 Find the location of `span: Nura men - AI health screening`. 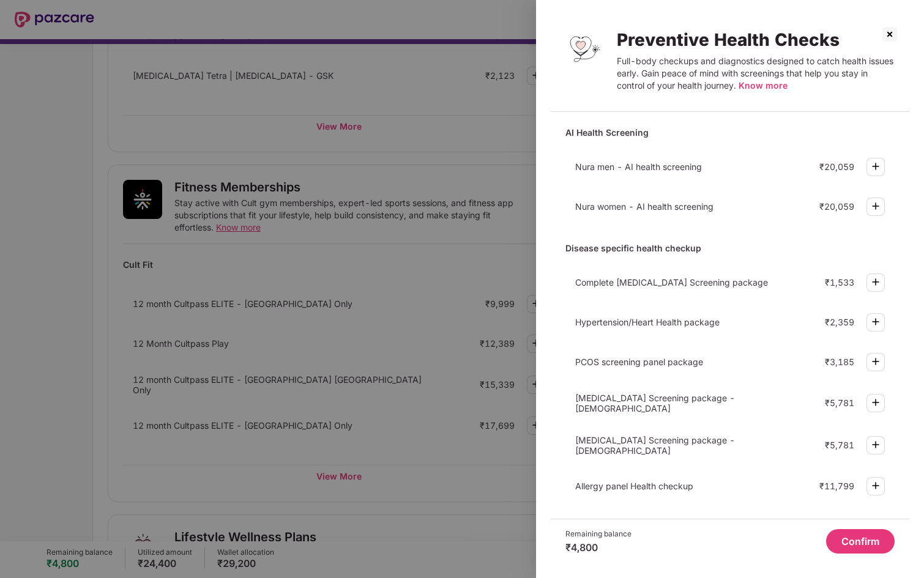

span: Nura men - AI health screening is located at coordinates (638, 166).